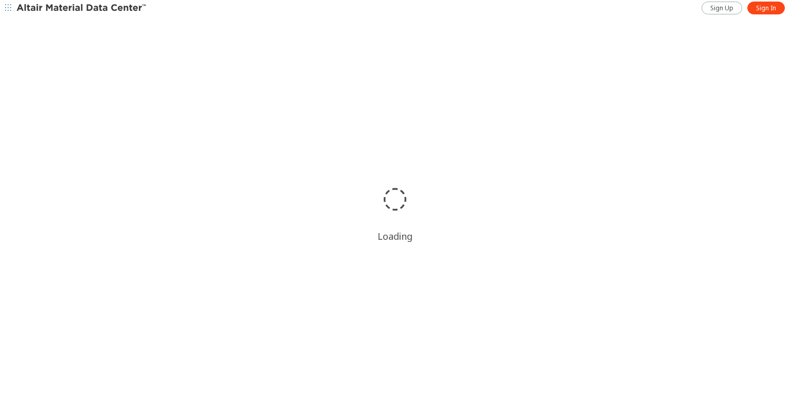 The height and width of the screenshot is (407, 790). Describe the element at coordinates (395, 236) in the screenshot. I see `div: Loading` at that location.